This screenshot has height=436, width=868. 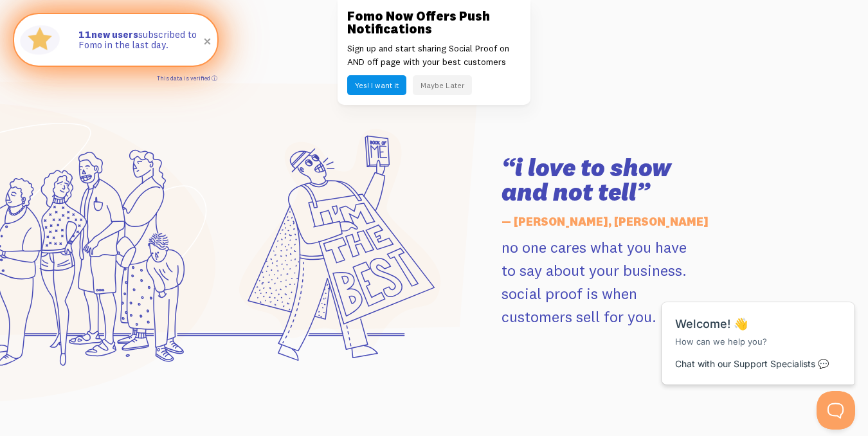 What do you see at coordinates (40, 40) in the screenshot?
I see `img: Fomo` at bounding box center [40, 40].